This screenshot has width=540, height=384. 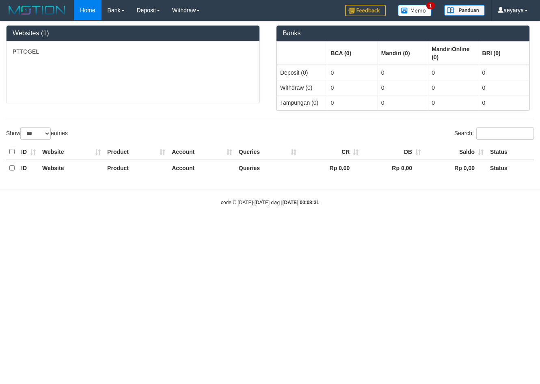 What do you see at coordinates (430, 6) in the screenshot?
I see `span: 1` at bounding box center [430, 6].